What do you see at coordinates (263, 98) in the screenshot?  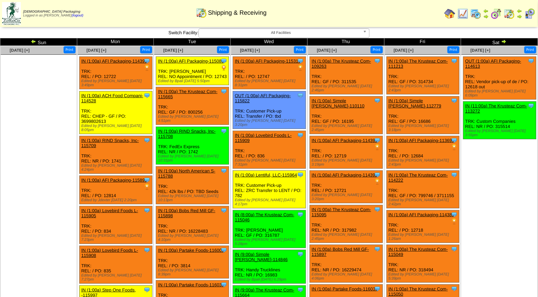 I see `a: OUT (1:00a) AFI Packaging-115822` at bounding box center [263, 98].